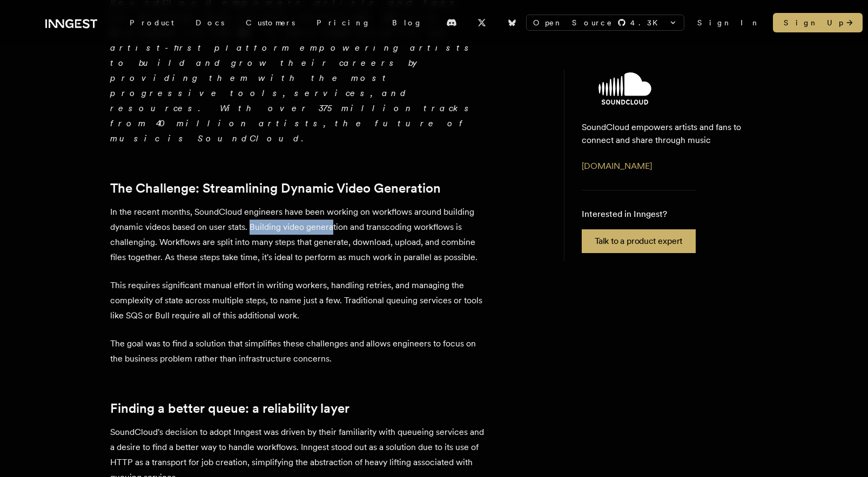 The width and height of the screenshot is (868, 477). Describe the element at coordinates (344, 22) in the screenshot. I see `a: Pricing` at that location.